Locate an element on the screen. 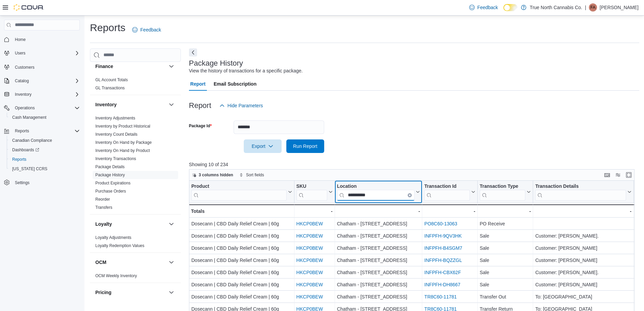 The width and height of the screenshot is (644, 311). button: LocationClear input is located at coordinates (378, 192).